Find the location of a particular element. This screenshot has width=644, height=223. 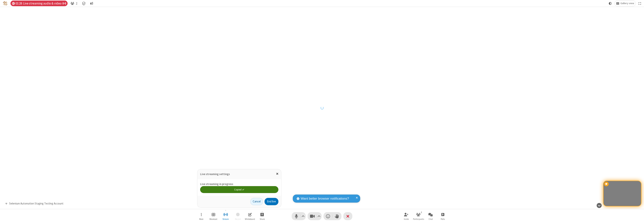

button: Raise hand is located at coordinates (337, 216).